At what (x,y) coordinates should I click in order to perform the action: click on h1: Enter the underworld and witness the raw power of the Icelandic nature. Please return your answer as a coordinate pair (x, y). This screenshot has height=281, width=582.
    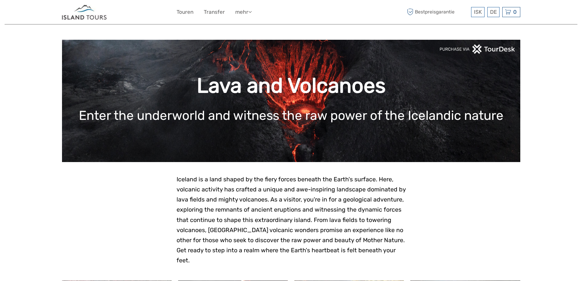
    Looking at the image, I should click on (291, 115).